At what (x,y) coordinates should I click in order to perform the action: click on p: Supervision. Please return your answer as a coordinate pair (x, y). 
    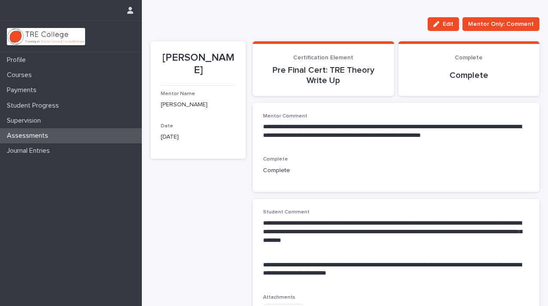
    Looking at the image, I should click on (25, 120).